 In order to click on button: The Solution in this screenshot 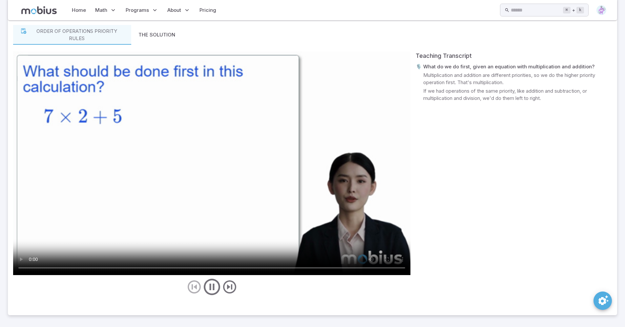, I will do `click(157, 35)`.